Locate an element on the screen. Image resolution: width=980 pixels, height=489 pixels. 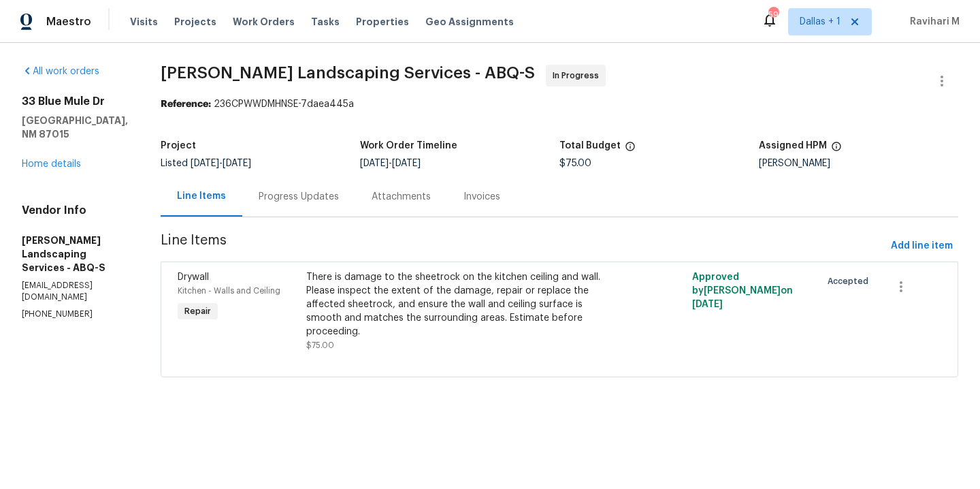
span: Add line item is located at coordinates (921, 246).